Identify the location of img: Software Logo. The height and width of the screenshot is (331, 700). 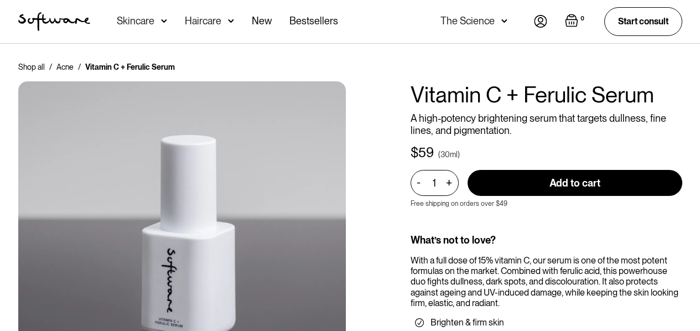
(54, 22).